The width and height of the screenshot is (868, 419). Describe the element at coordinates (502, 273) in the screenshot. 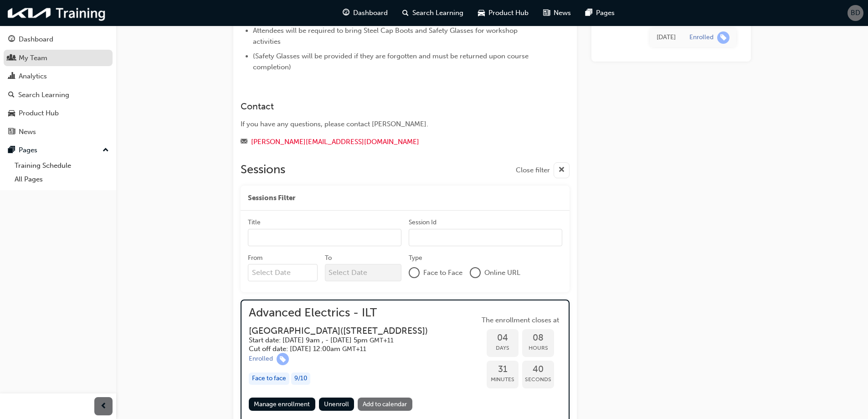

I see `span: Online URL` at that location.